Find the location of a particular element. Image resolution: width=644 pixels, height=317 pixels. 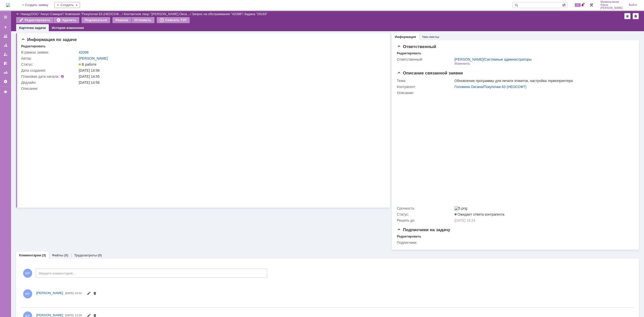

div: Изменить is located at coordinates (463, 64).